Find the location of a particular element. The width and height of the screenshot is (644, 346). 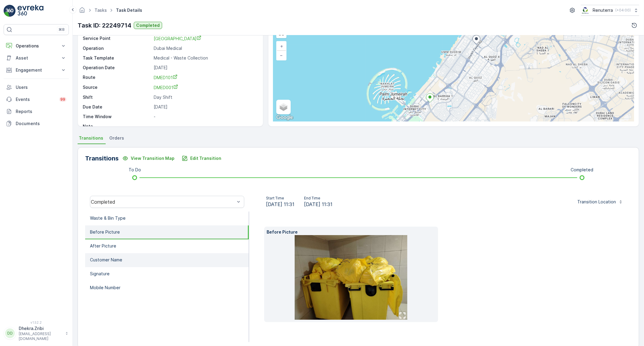

a: DMED001 is located at coordinates (205, 87).